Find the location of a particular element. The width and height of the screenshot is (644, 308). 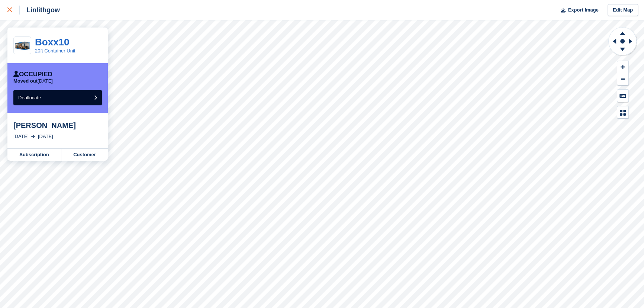

button: Export Image is located at coordinates (577, 10).